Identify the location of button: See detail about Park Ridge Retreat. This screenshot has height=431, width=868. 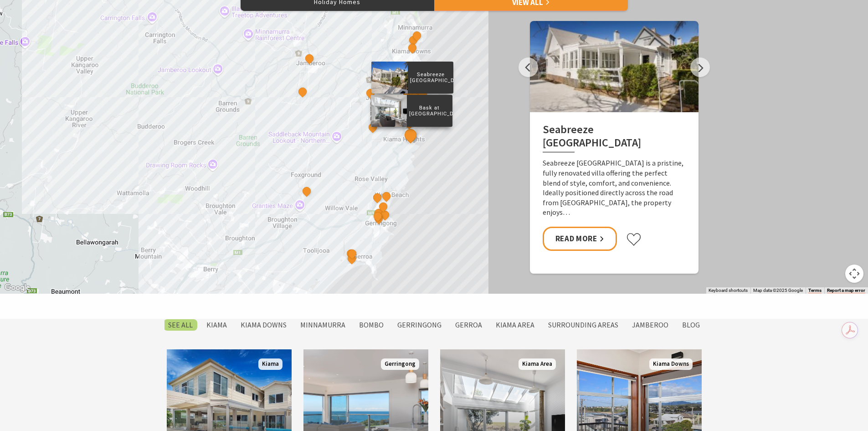
(379, 218).